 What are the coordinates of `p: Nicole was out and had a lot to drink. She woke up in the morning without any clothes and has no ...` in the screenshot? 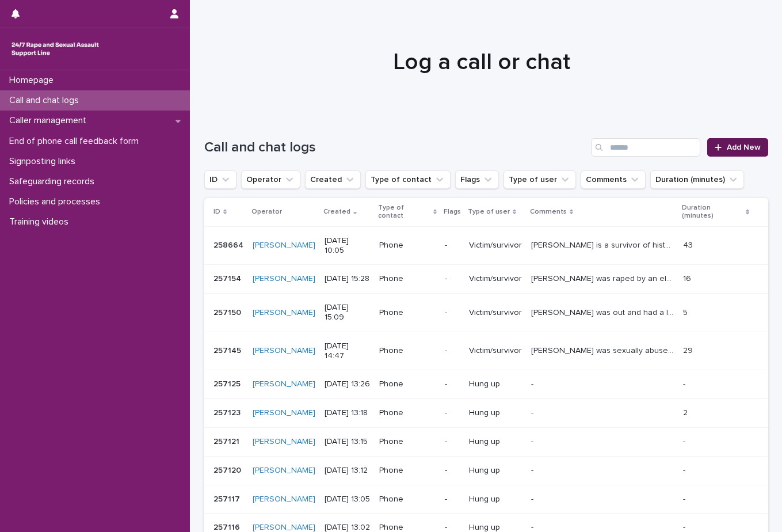 It's located at (603, 312).